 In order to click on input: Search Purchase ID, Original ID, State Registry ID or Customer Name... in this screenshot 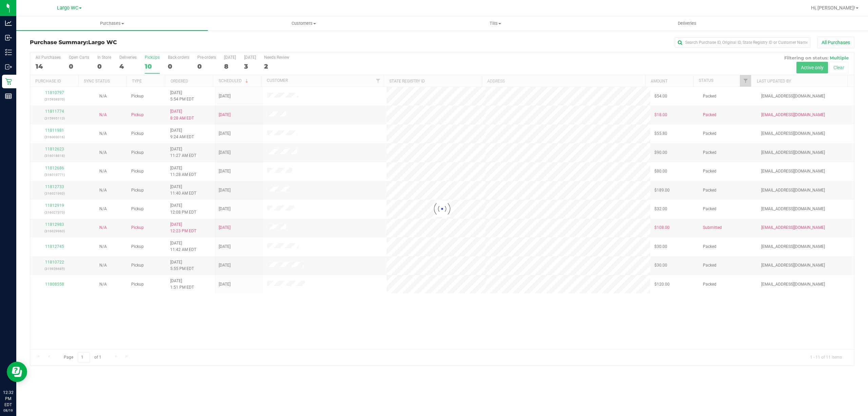, I will do `click(743, 42)`.